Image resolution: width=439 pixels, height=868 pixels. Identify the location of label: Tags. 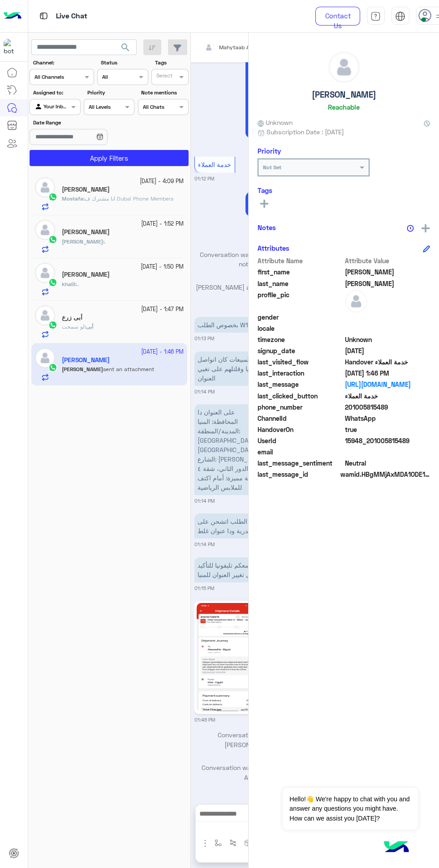
(171, 63).